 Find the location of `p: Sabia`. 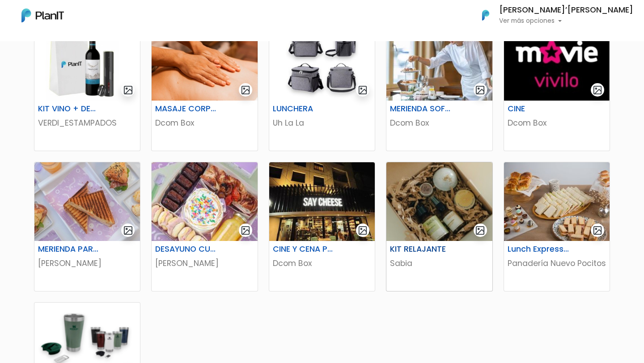

p: Sabia is located at coordinates (439, 263).